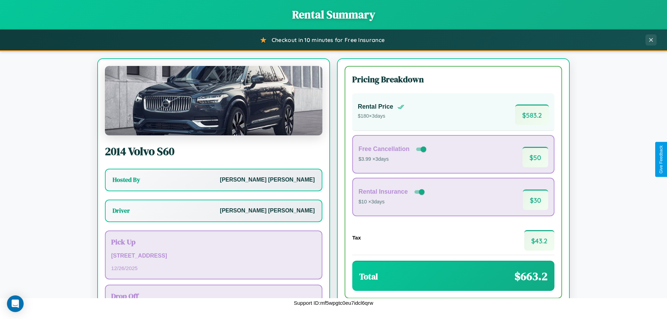  Describe the element at coordinates (384, 149) in the screenshot. I see `h4: Free Cancellation` at that location.